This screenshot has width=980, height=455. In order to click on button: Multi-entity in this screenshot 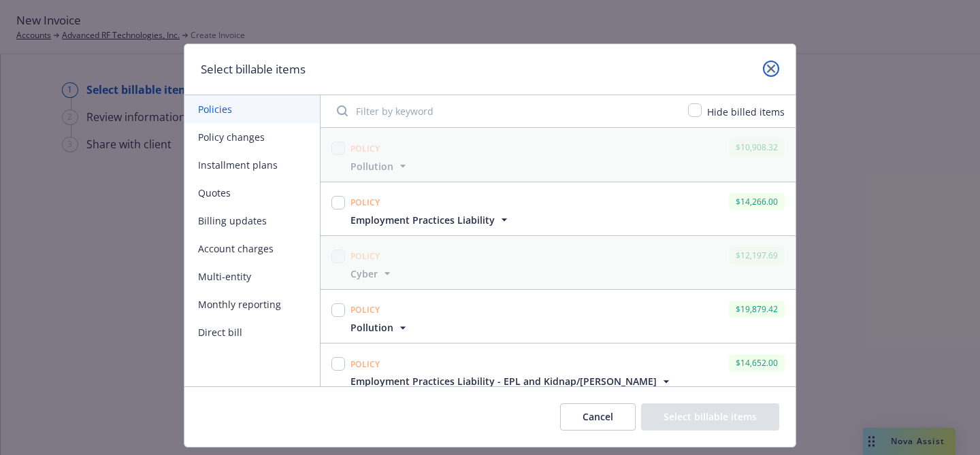, I will do `click(252, 277)`.